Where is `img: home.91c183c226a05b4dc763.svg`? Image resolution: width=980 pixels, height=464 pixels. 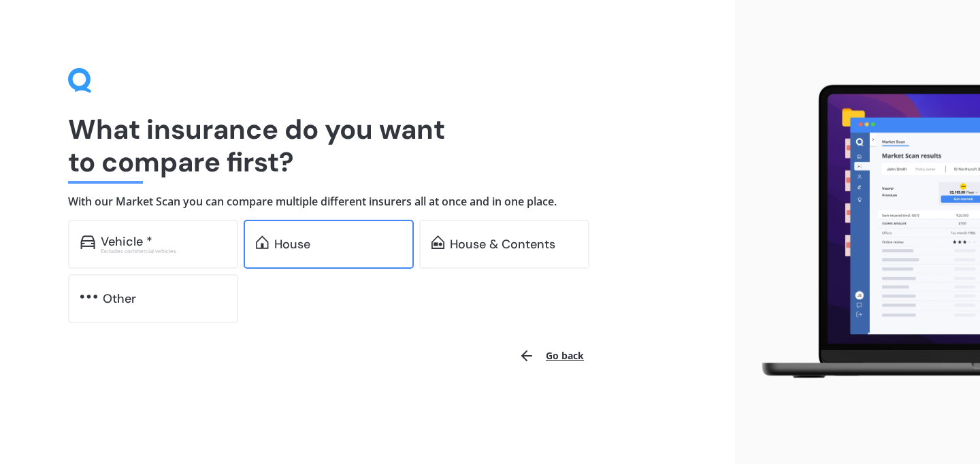 img: home.91c183c226a05b4dc763.svg is located at coordinates (262, 242).